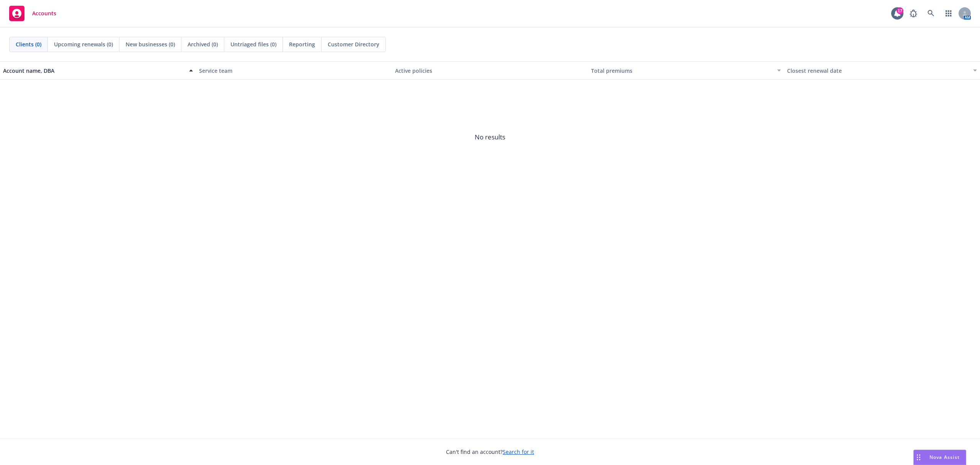  What do you see at coordinates (944, 457) in the screenshot?
I see `span: Nova Assist` at bounding box center [944, 457].